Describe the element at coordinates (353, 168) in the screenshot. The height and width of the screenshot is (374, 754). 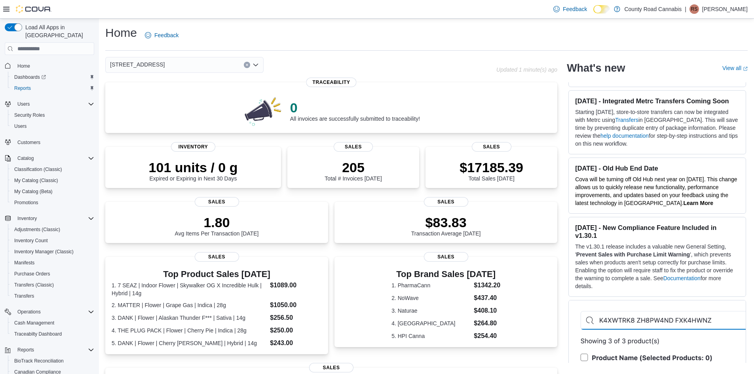
I see `p: 205` at that location.